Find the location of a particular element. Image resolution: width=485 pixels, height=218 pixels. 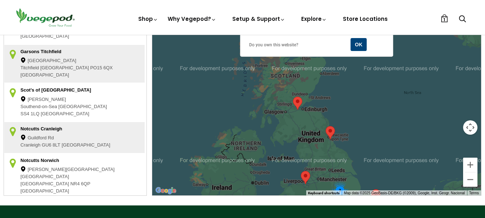

a: Explore is located at coordinates (314, 19).